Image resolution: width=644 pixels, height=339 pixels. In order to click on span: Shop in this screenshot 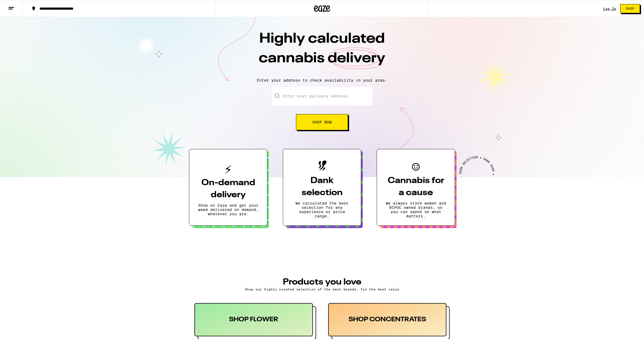, I will do `click(630, 8)`.